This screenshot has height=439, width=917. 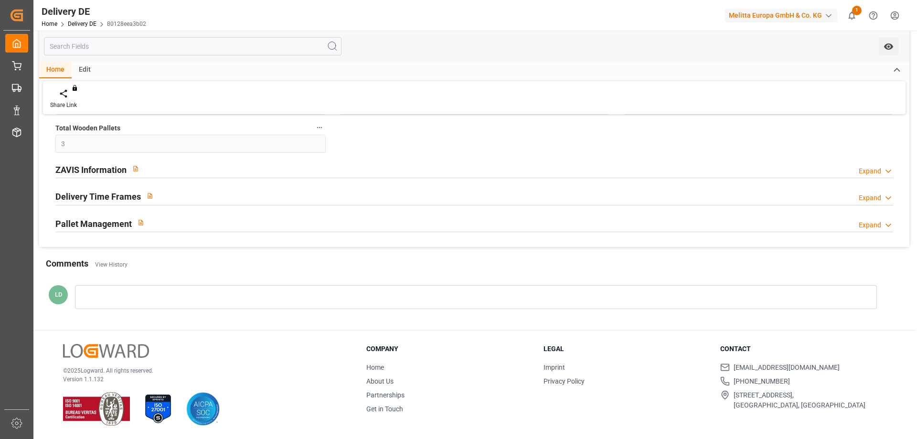 I want to click on div: Home, so click(x=55, y=70).